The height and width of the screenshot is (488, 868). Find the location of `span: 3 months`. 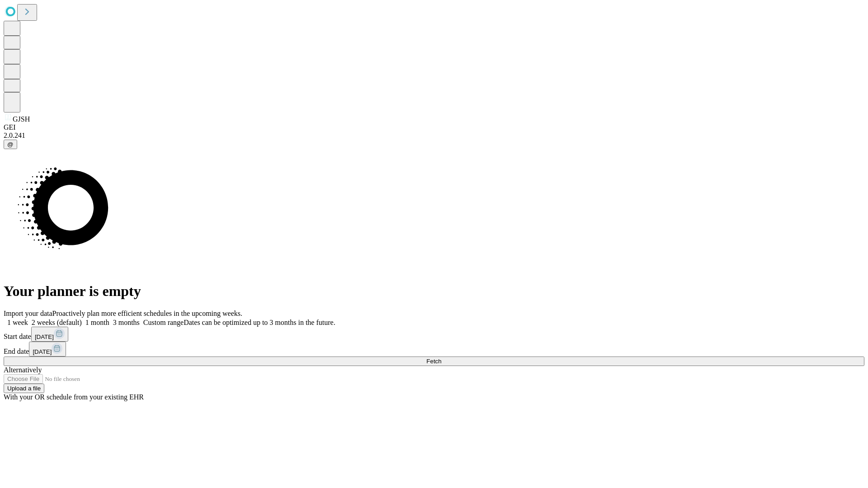

span: 3 months is located at coordinates (126, 322).